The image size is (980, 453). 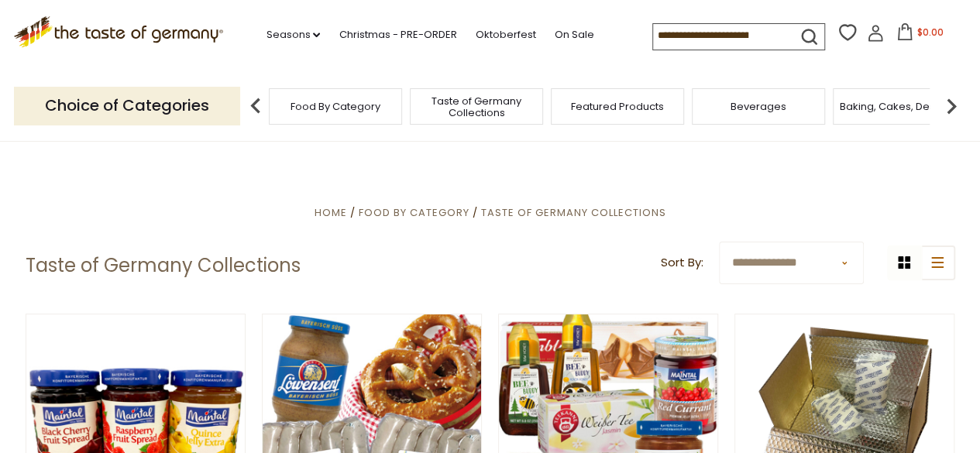 I want to click on span: Featured Products, so click(x=617, y=106).